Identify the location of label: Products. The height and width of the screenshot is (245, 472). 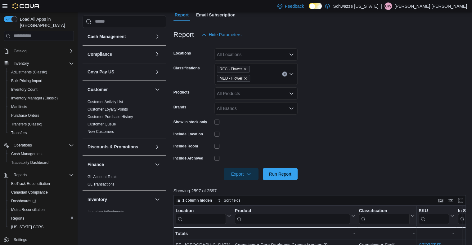
(181, 92).